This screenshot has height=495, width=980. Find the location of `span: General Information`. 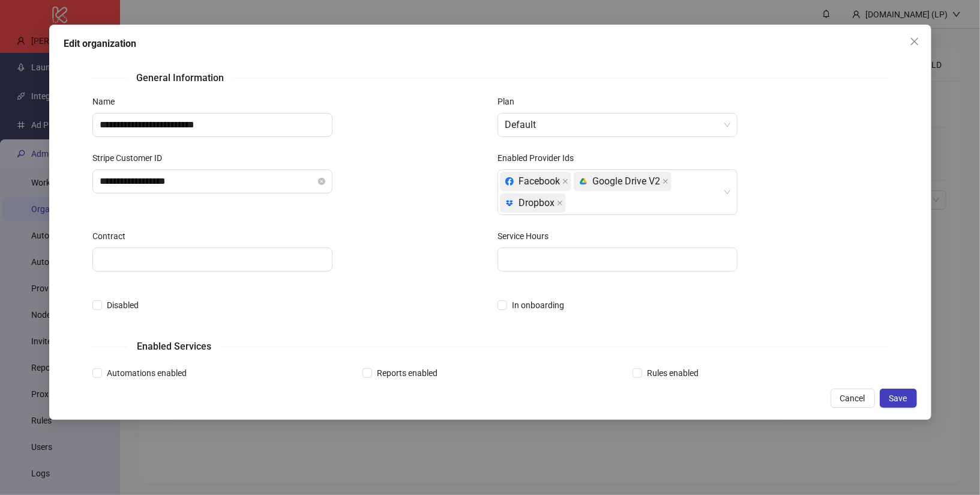

span: General Information is located at coordinates (180, 77).